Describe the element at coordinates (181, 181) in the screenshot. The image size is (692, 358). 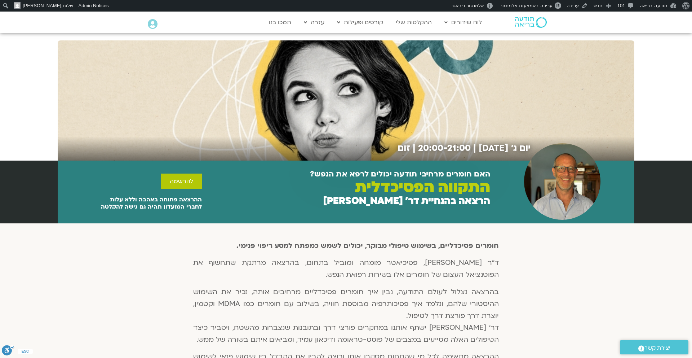
I see `a: להרשמה` at that location.